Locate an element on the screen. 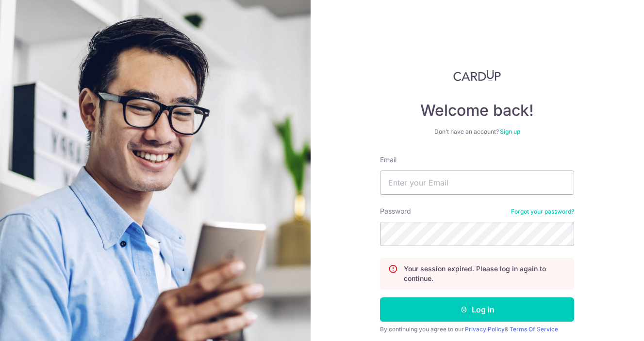 This screenshot has width=644, height=341. label: Email is located at coordinates (388, 160).